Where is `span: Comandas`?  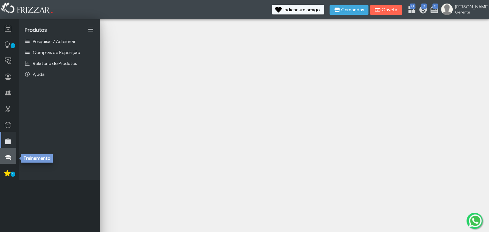 span: Comandas is located at coordinates (352, 10).